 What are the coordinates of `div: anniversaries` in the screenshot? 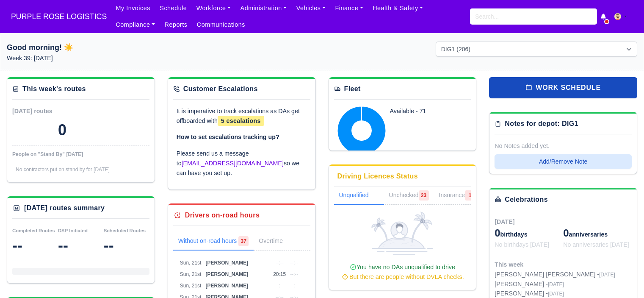 It's located at (598, 233).